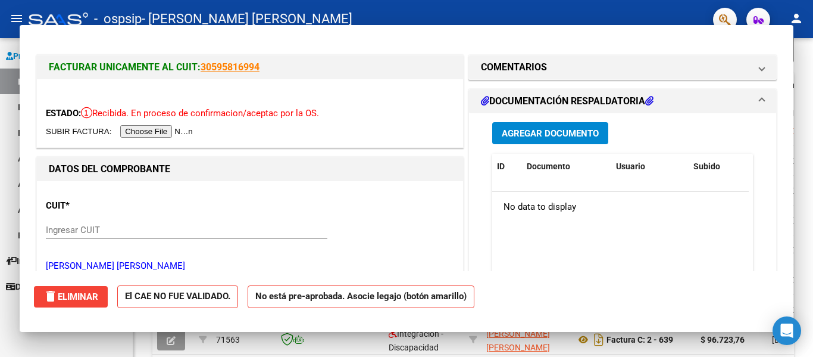 Image resolution: width=813 pixels, height=357 pixels. What do you see at coordinates (51, 296) in the screenshot?
I see `mat-icon: delete` at bounding box center [51, 296].